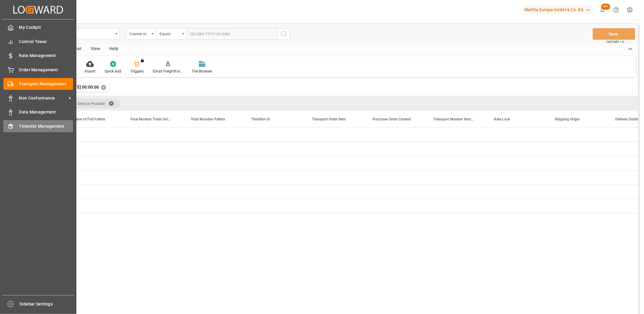  What do you see at coordinates (46, 41) in the screenshot?
I see `span: Control Tower` at bounding box center [46, 41].